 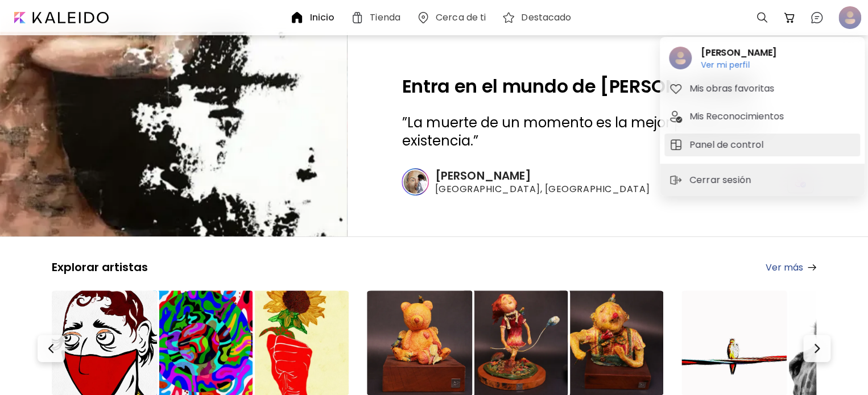 I want to click on button: tabMis obras favoritas, so click(x=762, y=89).